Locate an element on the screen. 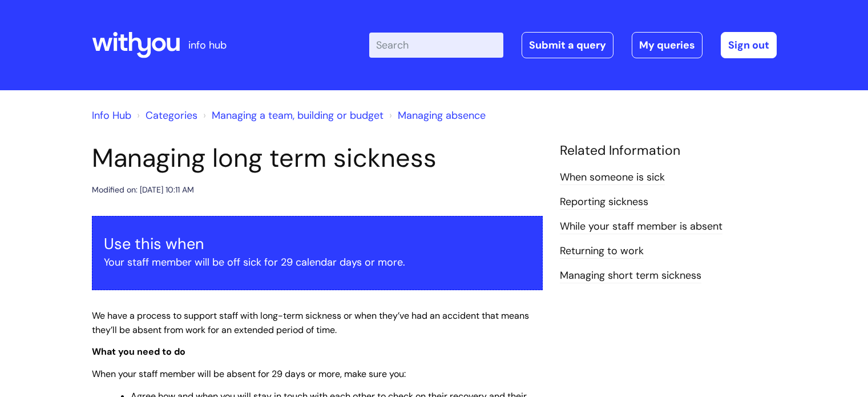 This screenshot has width=868, height=397. h4: Related Information is located at coordinates (668, 151).